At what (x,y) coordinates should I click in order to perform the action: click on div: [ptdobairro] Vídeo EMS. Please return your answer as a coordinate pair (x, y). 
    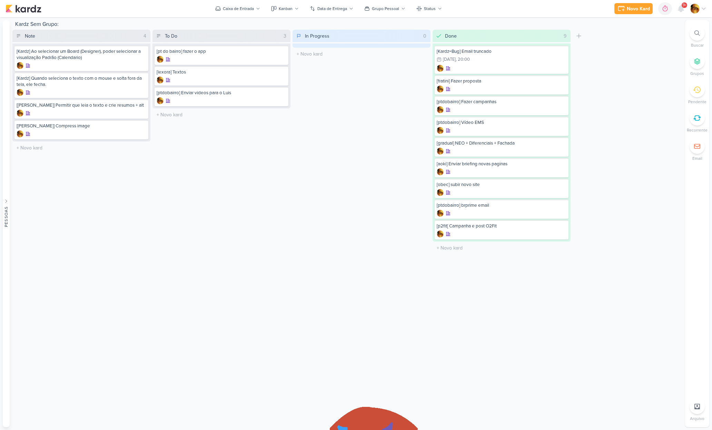
    Looking at the image, I should click on (501, 122).